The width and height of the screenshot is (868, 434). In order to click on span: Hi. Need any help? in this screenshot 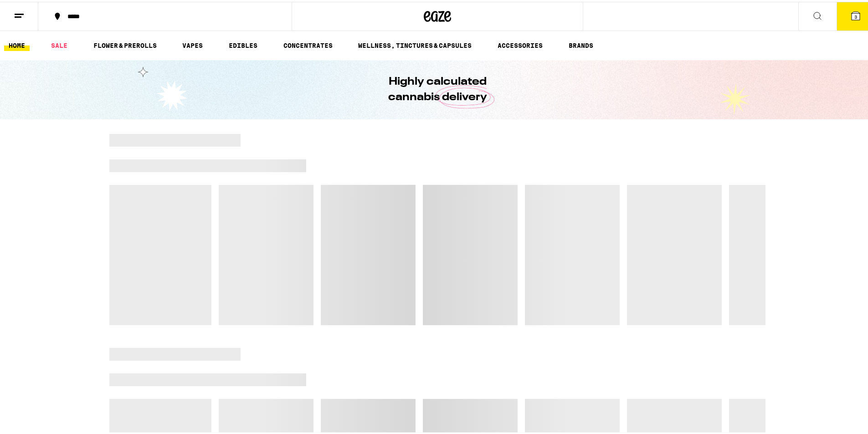, I will do `click(35, 10)`.